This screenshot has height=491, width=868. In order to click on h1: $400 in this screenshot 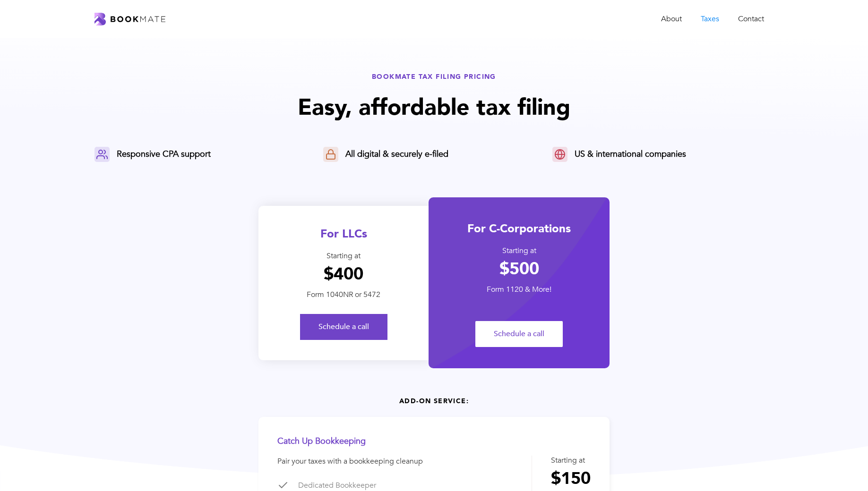, I will do `click(343, 274)`.